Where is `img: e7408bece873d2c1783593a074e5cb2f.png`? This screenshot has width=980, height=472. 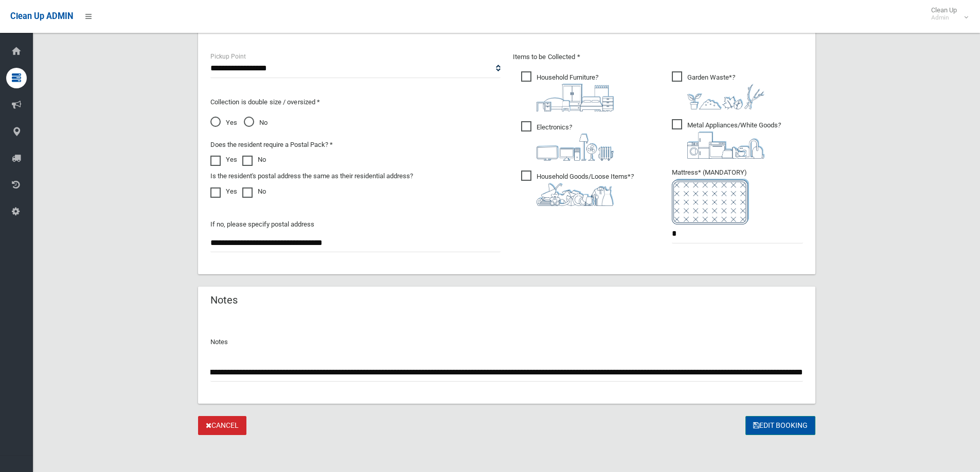 img: e7408bece873d2c1783593a074e5cb2f.png is located at coordinates (711, 202).